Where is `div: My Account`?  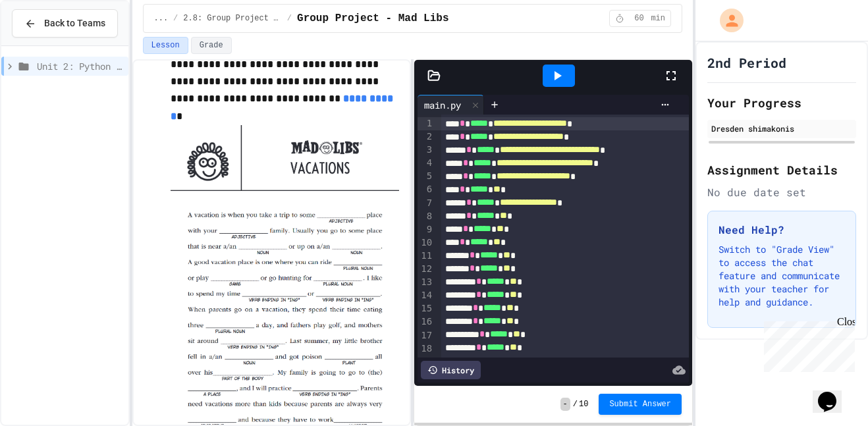
div: My Account is located at coordinates (727, 20).